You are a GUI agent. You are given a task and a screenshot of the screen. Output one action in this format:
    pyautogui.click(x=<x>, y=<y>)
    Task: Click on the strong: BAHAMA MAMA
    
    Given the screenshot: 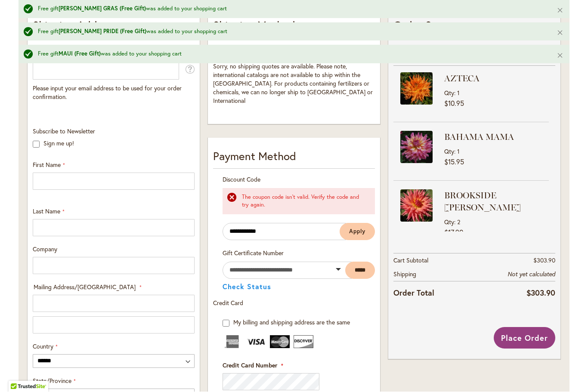 What is the action you would take?
    pyautogui.click(x=495, y=137)
    